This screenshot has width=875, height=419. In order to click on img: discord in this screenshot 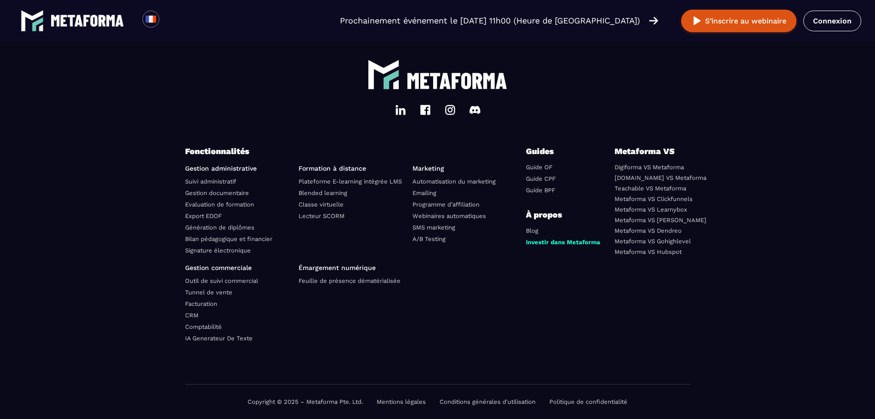, I will do `click(475, 110)`.